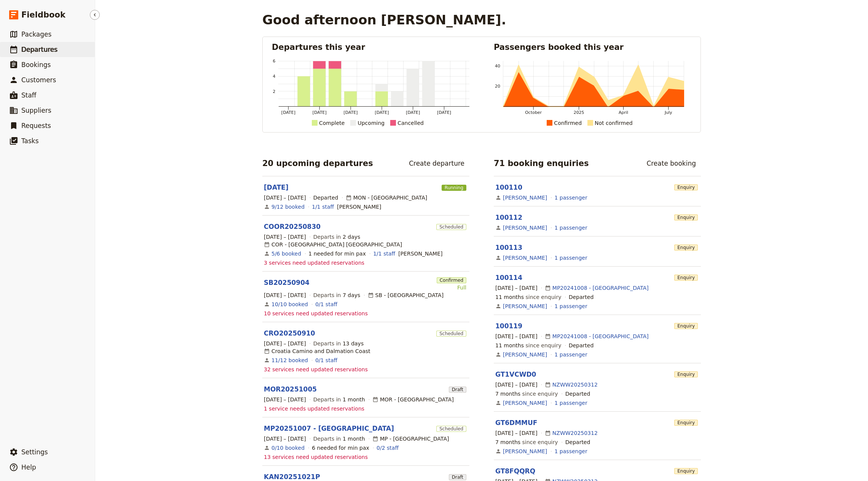 This screenshot has height=481, width=868. What do you see at coordinates (331, 123) in the screenshot?
I see `div: Complete` at bounding box center [331, 123].